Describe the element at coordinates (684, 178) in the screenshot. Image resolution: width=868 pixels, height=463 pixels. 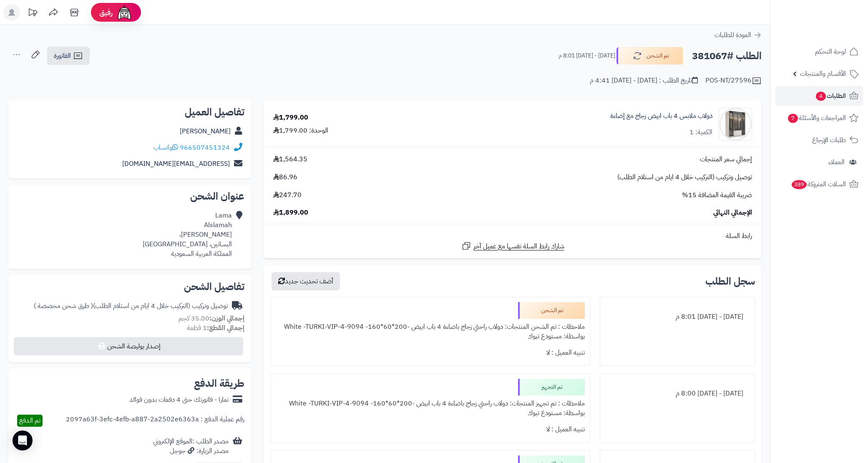
I see `span: توصيل وتركيب (التركيب خلال 4 ايام من استلام الطلب)` at that location.